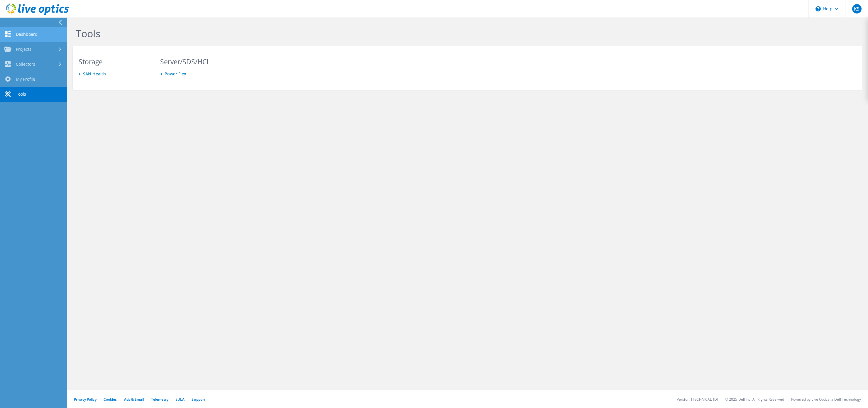  What do you see at coordinates (111, 399) in the screenshot?
I see `a: Cookies` at bounding box center [111, 399].